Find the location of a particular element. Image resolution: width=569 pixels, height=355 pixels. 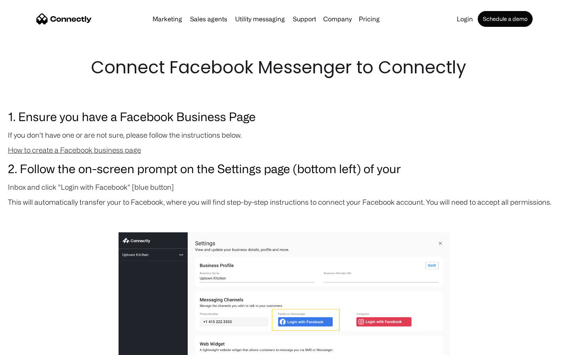

aside: Language selected: English is located at coordinates (28, 347).